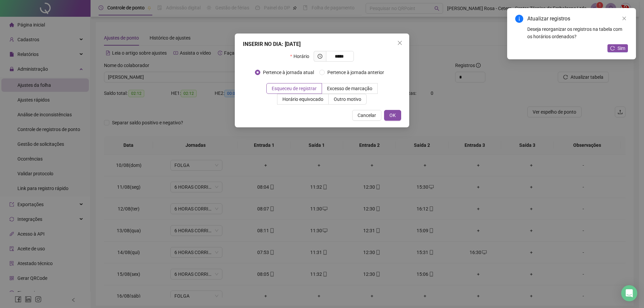  Describe the element at coordinates (294, 89) in the screenshot. I see `span: Esqueceu de registrar` at that location.